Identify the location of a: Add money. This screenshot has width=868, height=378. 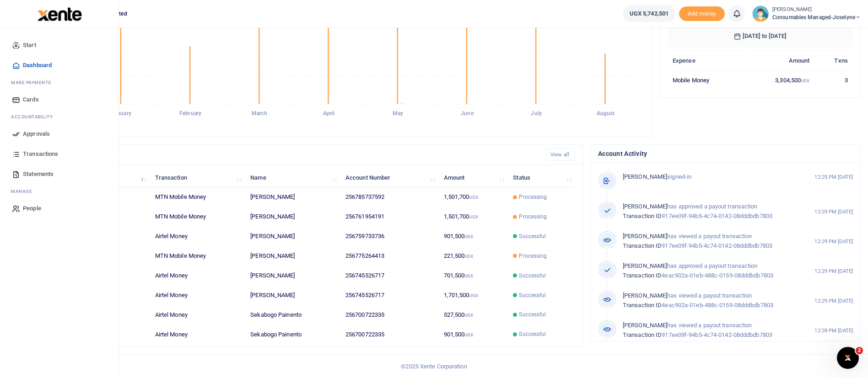
(702, 13).